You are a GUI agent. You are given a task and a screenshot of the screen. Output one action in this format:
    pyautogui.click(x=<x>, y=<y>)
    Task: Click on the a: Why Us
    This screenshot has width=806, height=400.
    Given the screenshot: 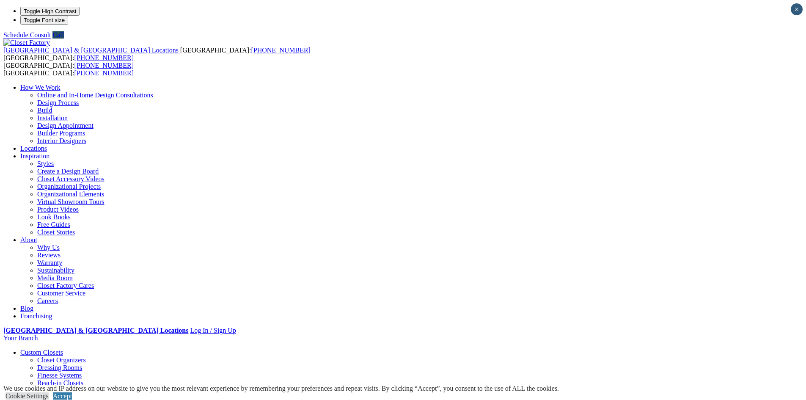 What is the action you would take?
    pyautogui.click(x=48, y=247)
    